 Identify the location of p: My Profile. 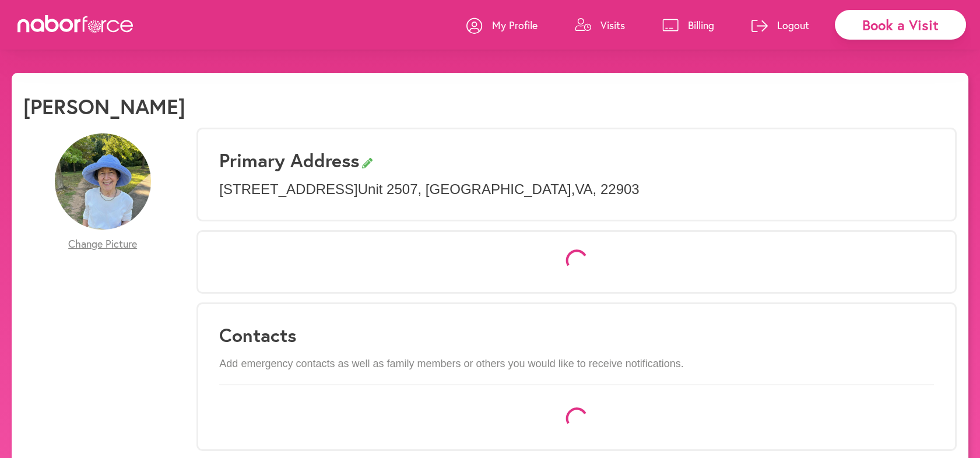
(515, 25).